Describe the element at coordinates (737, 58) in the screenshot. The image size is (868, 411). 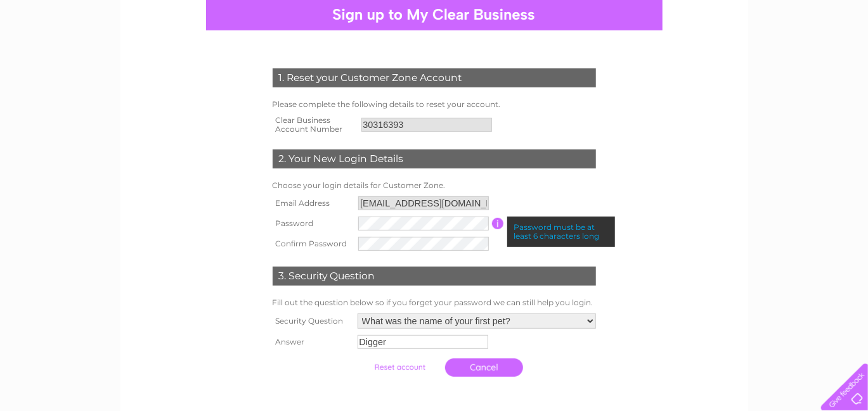
I see `a: Energy` at that location.